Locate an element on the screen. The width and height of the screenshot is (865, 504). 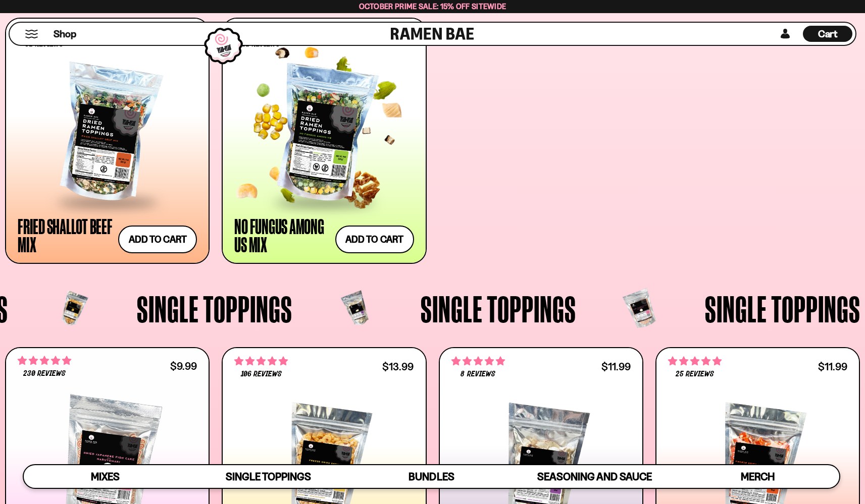
span: 106 reviews is located at coordinates (261, 374).